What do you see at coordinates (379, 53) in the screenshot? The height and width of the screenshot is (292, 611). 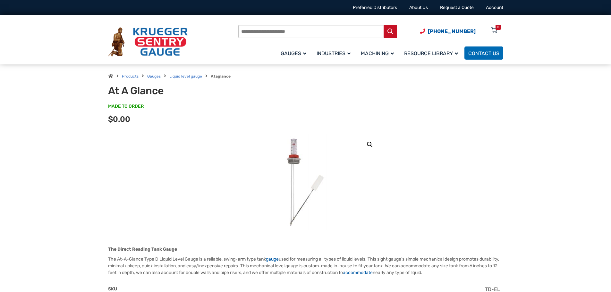 I see `a: Machining` at bounding box center [379, 53].